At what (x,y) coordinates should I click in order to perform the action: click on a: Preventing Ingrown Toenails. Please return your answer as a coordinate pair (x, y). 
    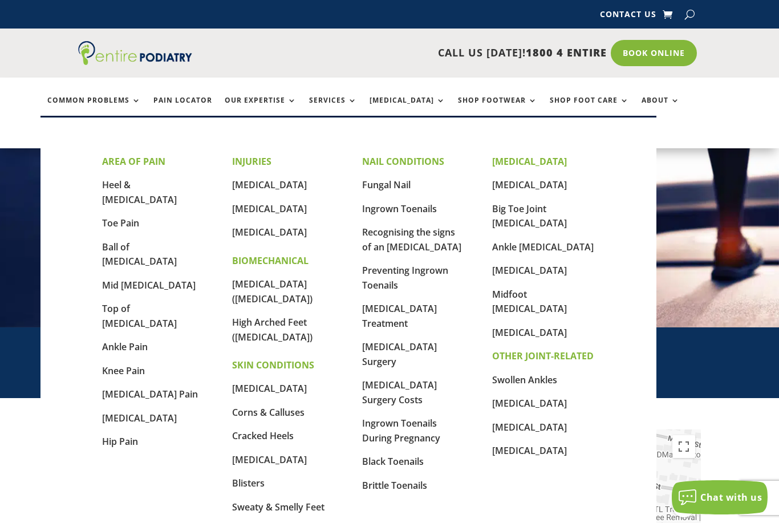
    Looking at the image, I should click on (405, 278).